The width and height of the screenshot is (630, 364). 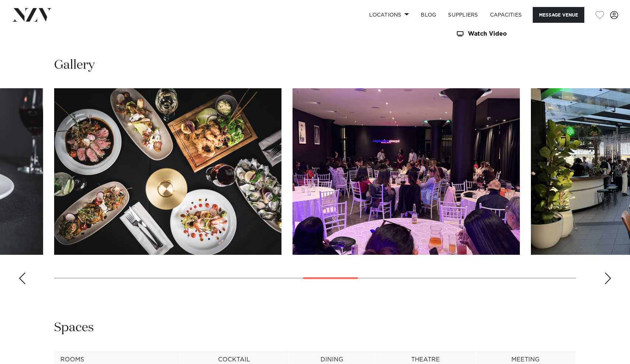 I want to click on button: Message Venue, so click(x=559, y=15).